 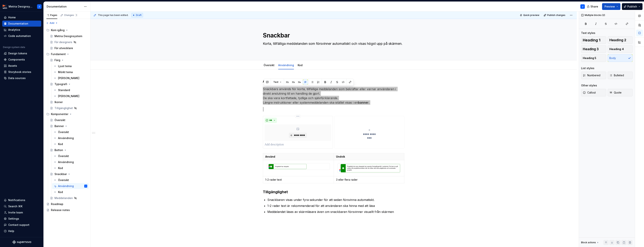 I want to click on div: Search ⌘K, so click(x=15, y=206).